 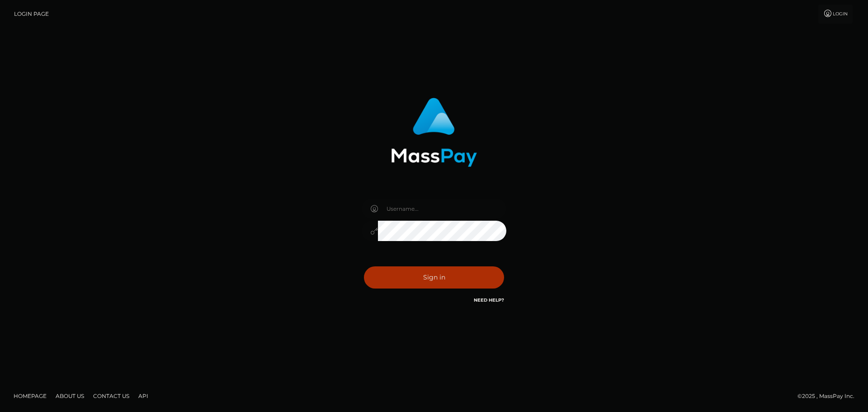 What do you see at coordinates (70, 396) in the screenshot?
I see `a: About Us` at bounding box center [70, 396].